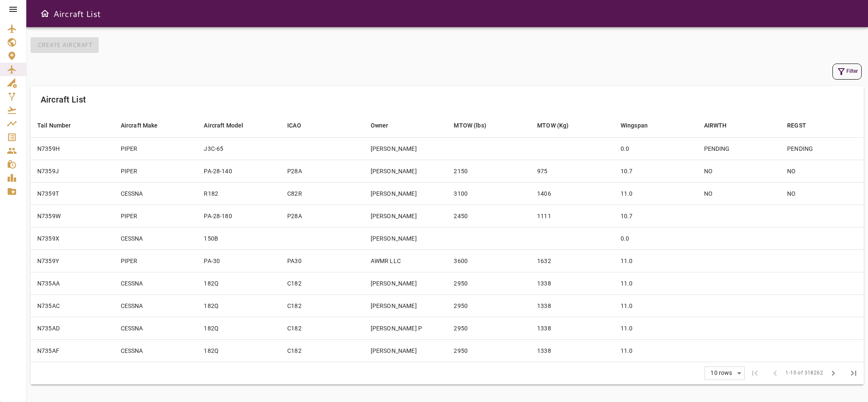 The width and height of the screenshot is (868, 402). I want to click on div: Wingspan, so click(634, 125).